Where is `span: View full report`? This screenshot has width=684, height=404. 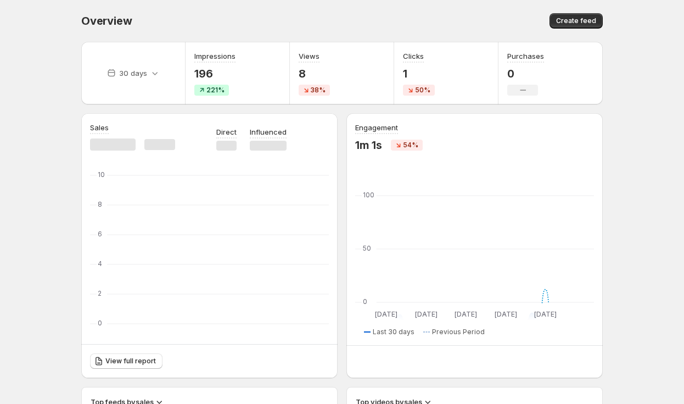
span: View full report is located at coordinates (131, 361).